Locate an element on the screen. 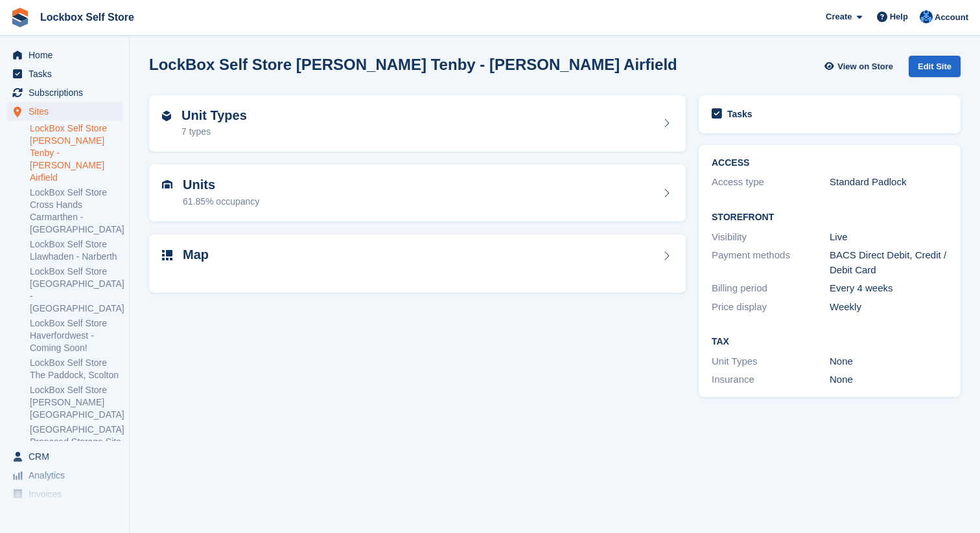  div: Access type is located at coordinates (771, 182).